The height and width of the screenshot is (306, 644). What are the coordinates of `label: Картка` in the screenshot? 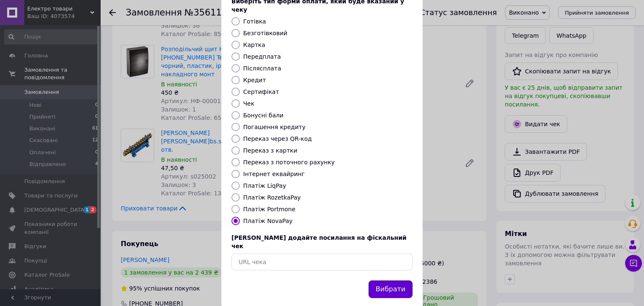 It's located at (254, 45).